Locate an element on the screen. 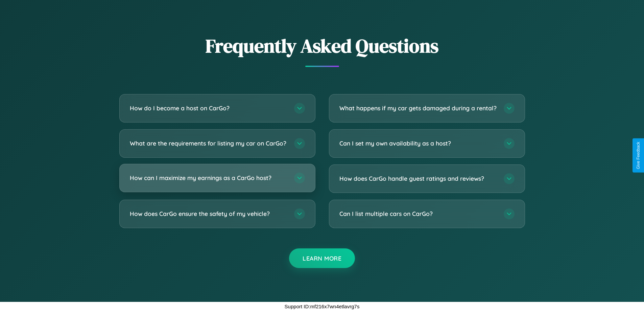 The image size is (644, 311). h3: How can I maximize my earnings as a CarGo host? is located at coordinates (209, 178).